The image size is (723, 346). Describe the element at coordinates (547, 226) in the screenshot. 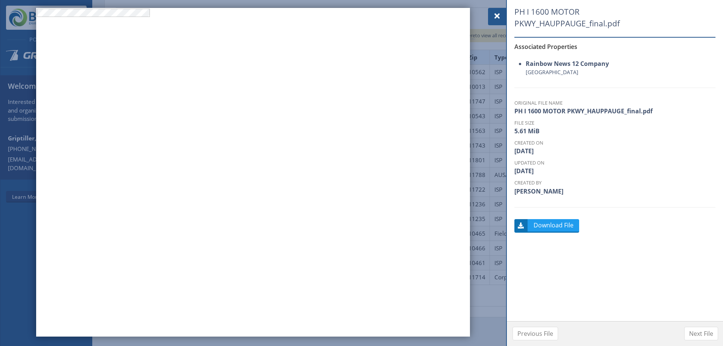

I see `button: Download File` at that location.